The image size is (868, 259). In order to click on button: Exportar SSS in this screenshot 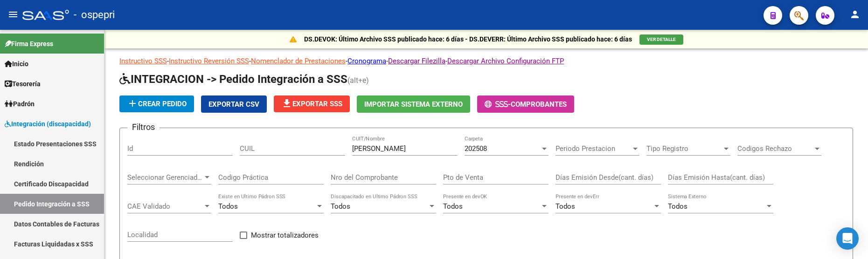, I will do `click(312, 104)`.